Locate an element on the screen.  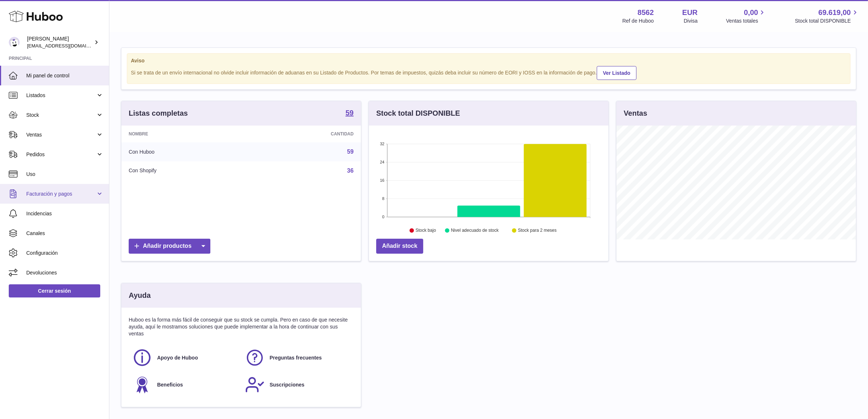
span: Listados is located at coordinates (61, 96).